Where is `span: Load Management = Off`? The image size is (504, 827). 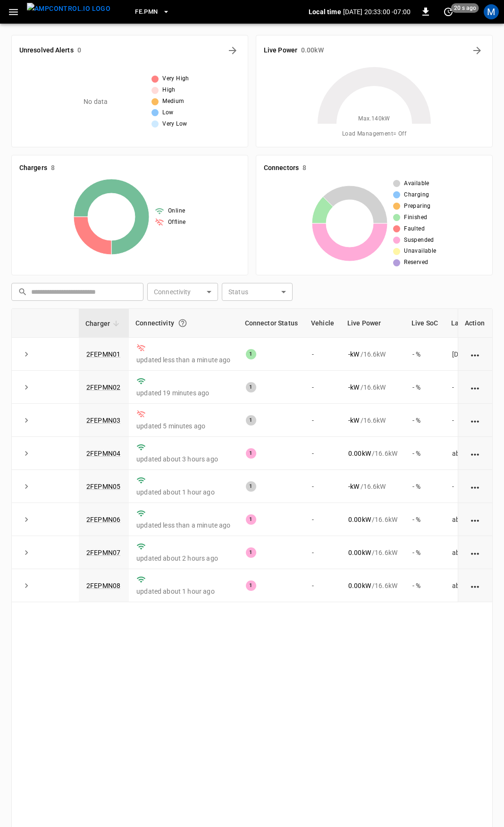 span: Load Management = Off is located at coordinates (374, 134).